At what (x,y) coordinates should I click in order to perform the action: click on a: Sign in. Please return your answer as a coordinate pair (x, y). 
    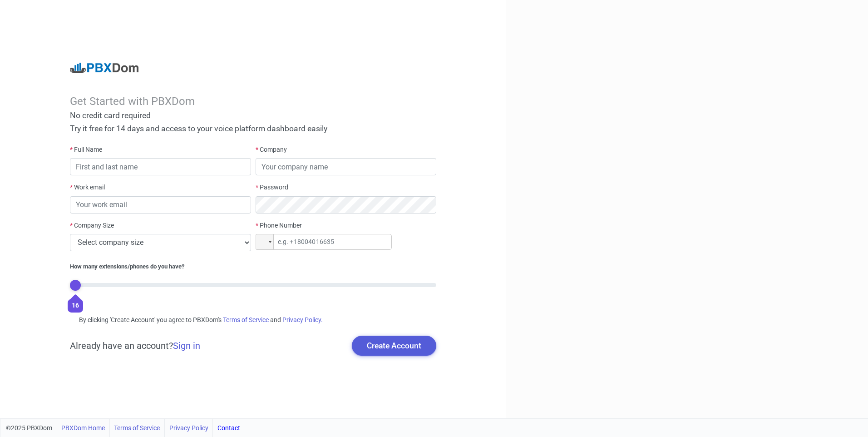
    Looking at the image, I should click on (186, 346).